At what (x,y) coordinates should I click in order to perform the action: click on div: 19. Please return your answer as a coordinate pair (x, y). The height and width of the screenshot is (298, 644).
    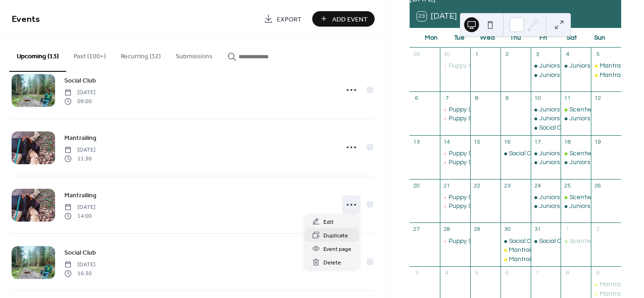
    Looking at the image, I should click on (598, 142).